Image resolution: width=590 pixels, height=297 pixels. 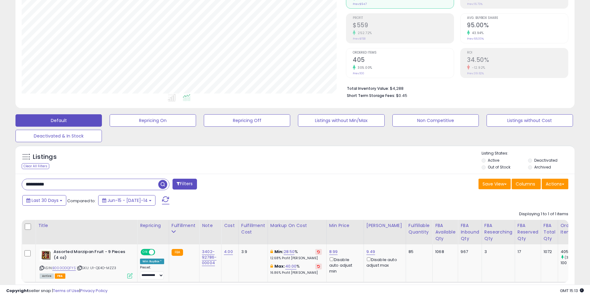 What do you see at coordinates (403, 53) in the screenshot?
I see `span: Ordered Items` at bounding box center [403, 53].